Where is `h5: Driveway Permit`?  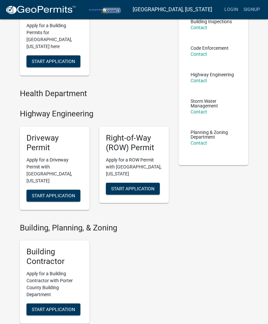 h5: Driveway Permit is located at coordinates (55, 143).